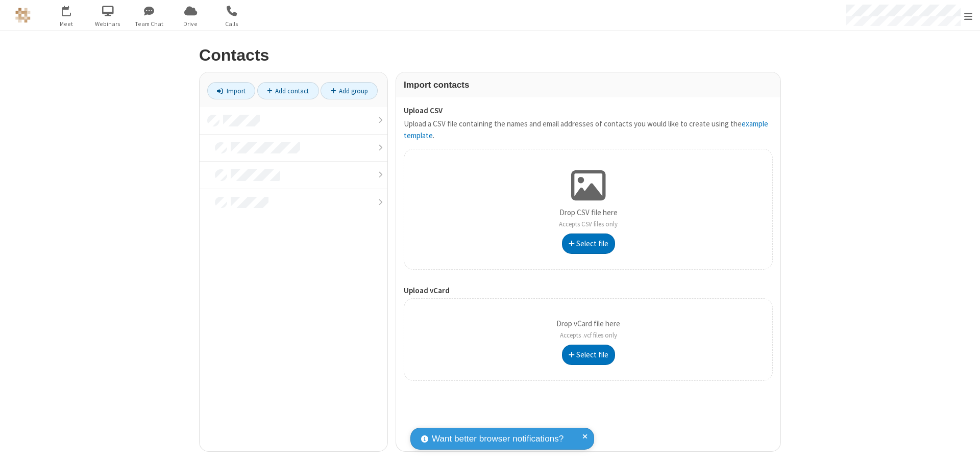  Describe the element at coordinates (588, 224) in the screenshot. I see `span: Accepts CSV files only` at that location.